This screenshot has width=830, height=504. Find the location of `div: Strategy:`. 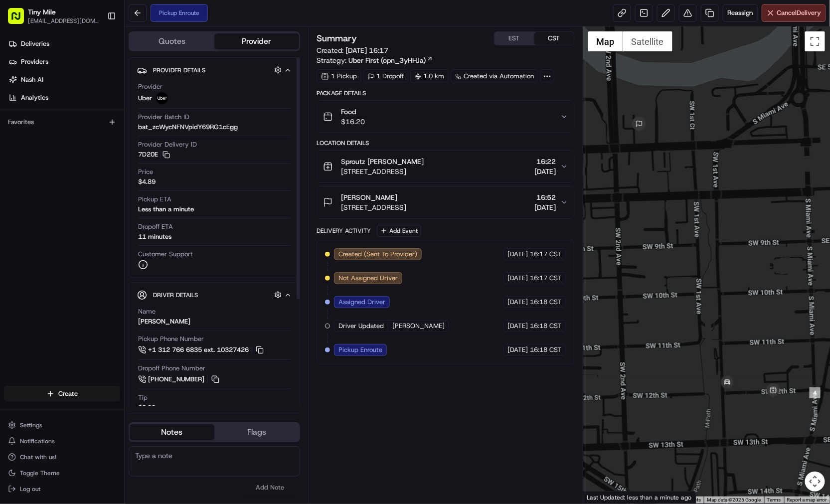

div: Strategy: is located at coordinates (375, 60).